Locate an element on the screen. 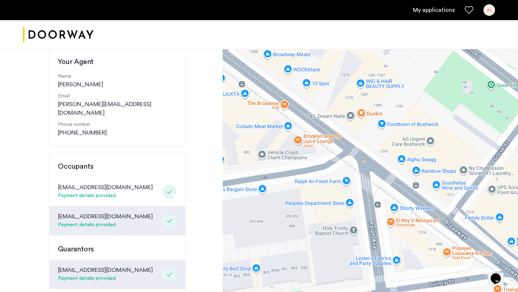 The height and width of the screenshot is (292, 518). p: Phone number is located at coordinates (117, 124).